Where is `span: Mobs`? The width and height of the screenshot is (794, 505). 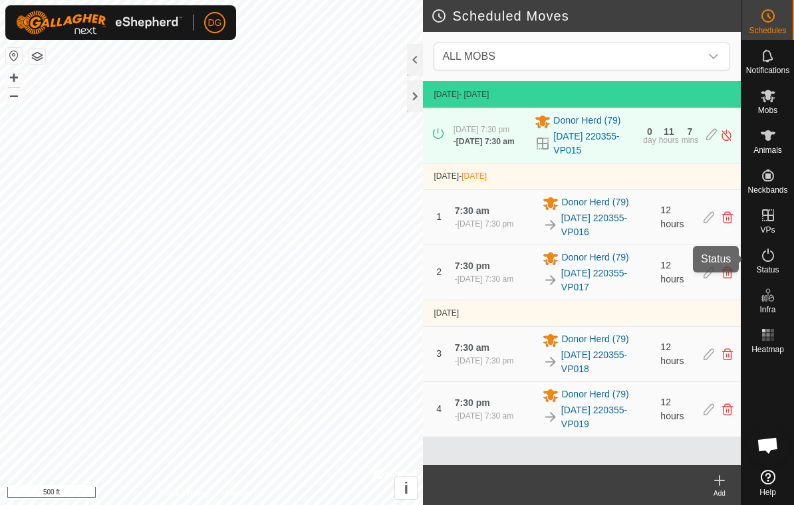 span: Mobs is located at coordinates (768, 110).